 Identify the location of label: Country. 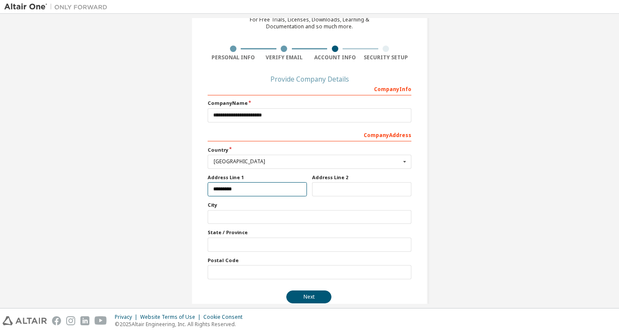
(310, 150).